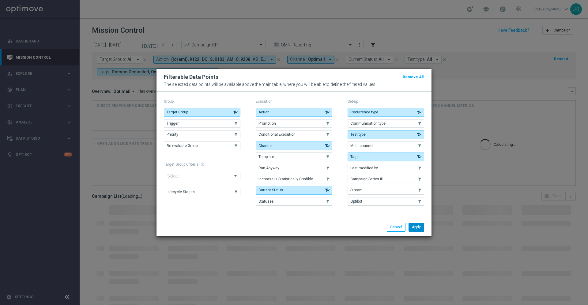  Describe the element at coordinates (294, 146) in the screenshot. I see `button: Channel` at that location.